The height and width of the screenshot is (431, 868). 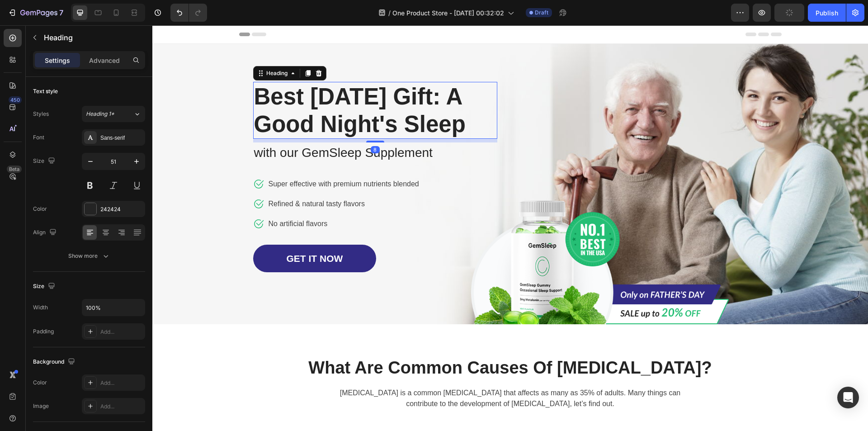 What do you see at coordinates (14, 169) in the screenshot?
I see `div: Beta` at bounding box center [14, 169].